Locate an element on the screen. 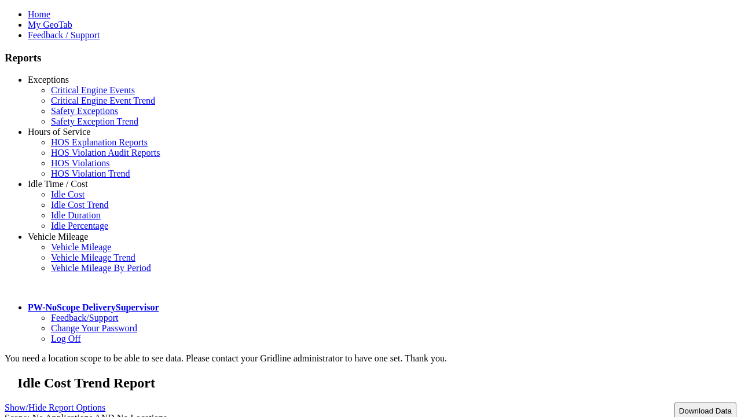 This screenshot has width=741, height=417. a: Idle Duration is located at coordinates (76, 215).